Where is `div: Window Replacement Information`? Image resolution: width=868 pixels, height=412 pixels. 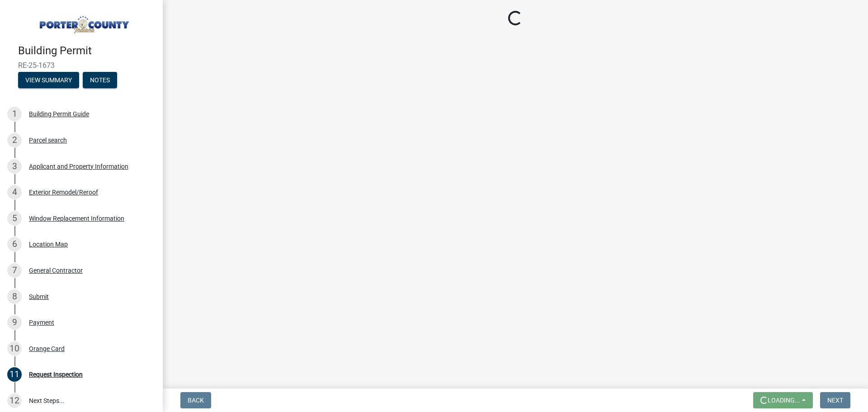 div: Window Replacement Information is located at coordinates (77, 218).